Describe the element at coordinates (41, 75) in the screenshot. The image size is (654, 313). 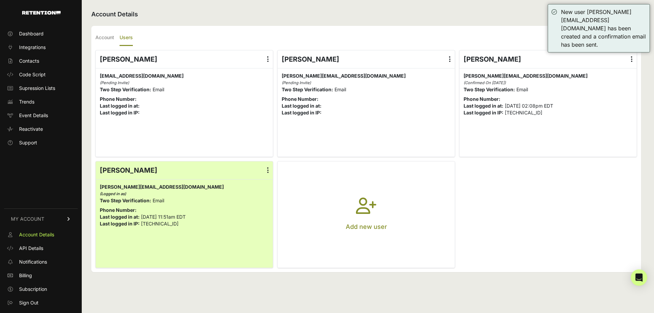
I see `a: Code Script` at that location.